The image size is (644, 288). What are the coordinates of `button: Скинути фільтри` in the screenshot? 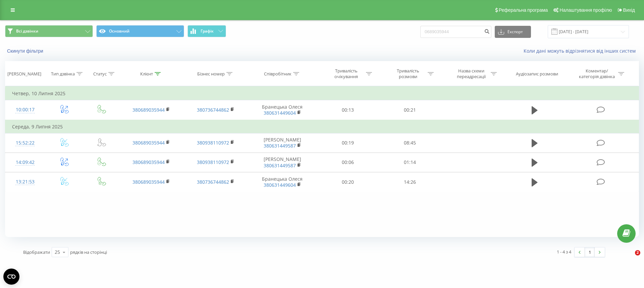 It's located at (26, 51).